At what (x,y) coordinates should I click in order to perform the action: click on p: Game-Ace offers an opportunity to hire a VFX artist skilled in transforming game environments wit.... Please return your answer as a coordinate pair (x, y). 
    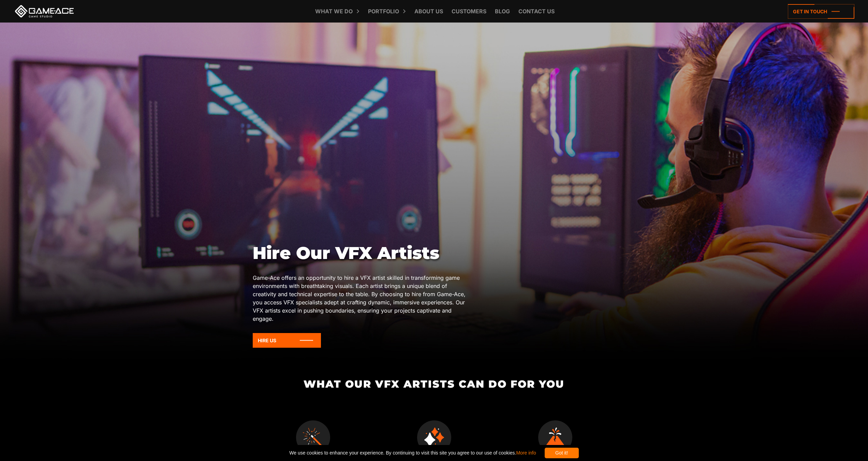
    Looking at the image, I should click on (362, 298).